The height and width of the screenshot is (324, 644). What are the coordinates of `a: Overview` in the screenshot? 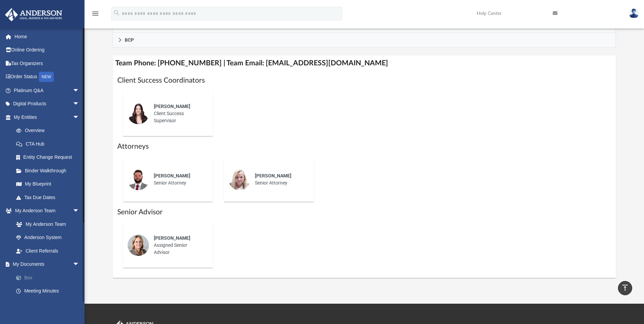 It's located at (49, 131).